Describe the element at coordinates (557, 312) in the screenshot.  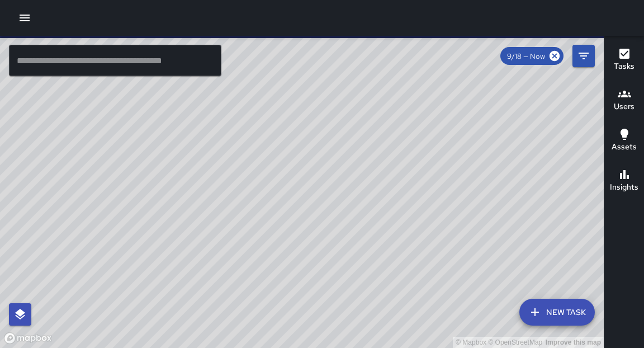
I see `button: New Task` at that location.